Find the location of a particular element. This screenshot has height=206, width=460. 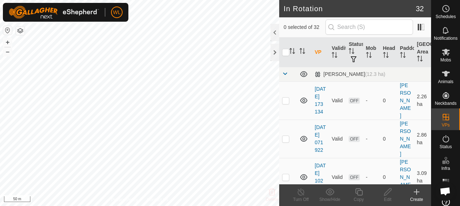

td: 2.86 ha is located at coordinates (422, 139).